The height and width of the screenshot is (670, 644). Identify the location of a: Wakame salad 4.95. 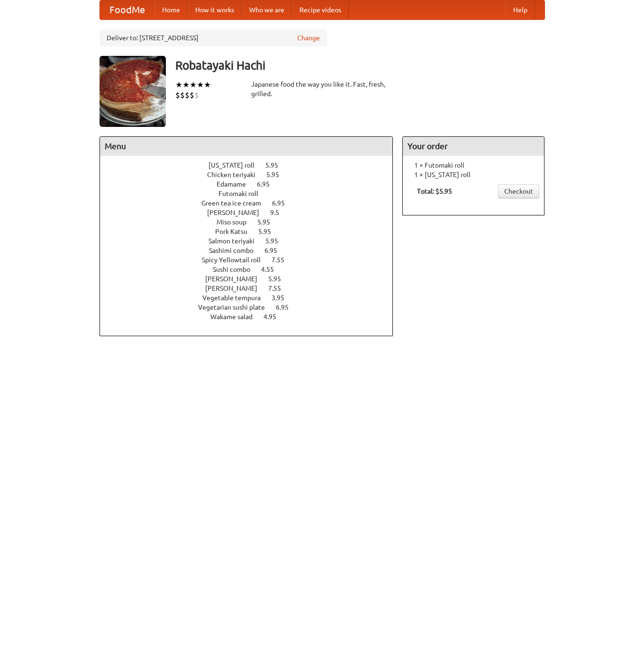
(252, 317).